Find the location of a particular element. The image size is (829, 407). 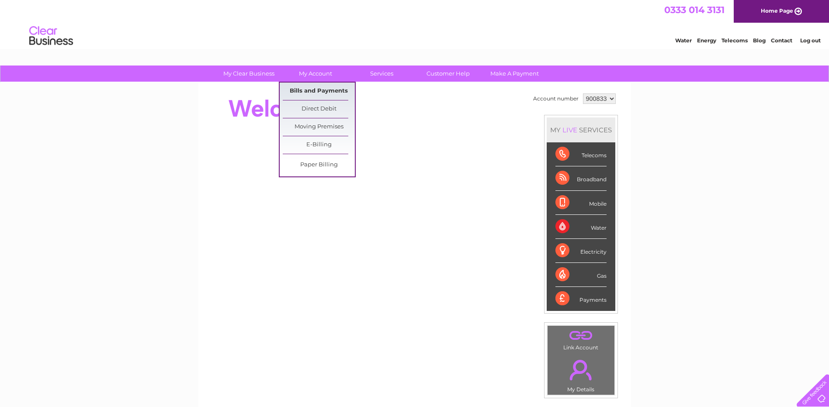

a: Services is located at coordinates (382, 73).